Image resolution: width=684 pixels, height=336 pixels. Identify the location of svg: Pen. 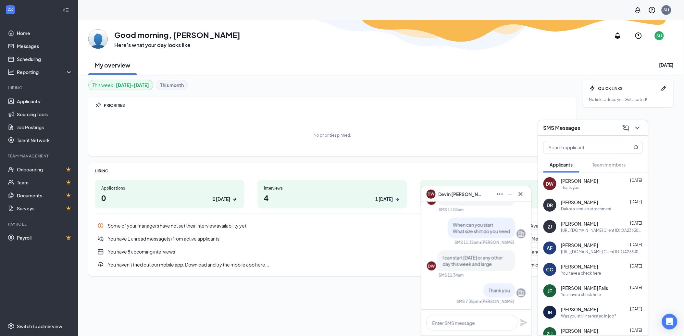
(664, 88).